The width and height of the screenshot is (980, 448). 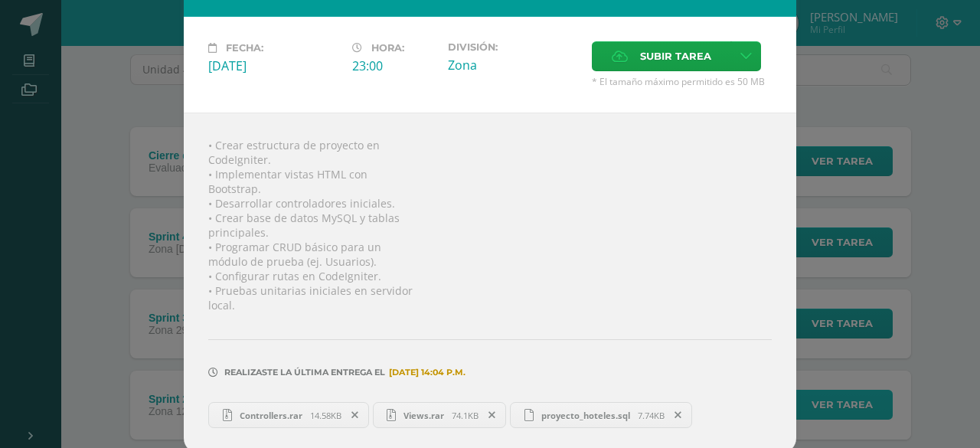 What do you see at coordinates (325, 415) in the screenshot?
I see `span: 14.58KB` at bounding box center [325, 415].